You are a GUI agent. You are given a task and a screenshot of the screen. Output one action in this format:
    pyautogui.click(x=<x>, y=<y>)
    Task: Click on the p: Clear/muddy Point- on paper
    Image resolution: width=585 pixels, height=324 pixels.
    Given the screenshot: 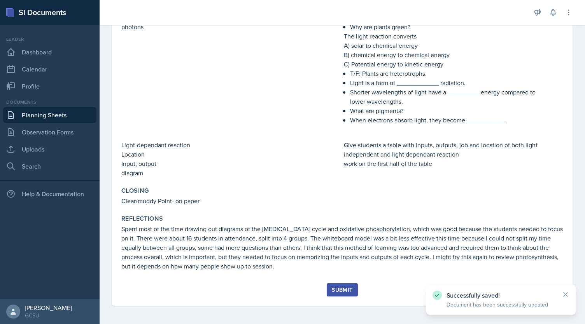 What is the action you would take?
    pyautogui.click(x=342, y=201)
    